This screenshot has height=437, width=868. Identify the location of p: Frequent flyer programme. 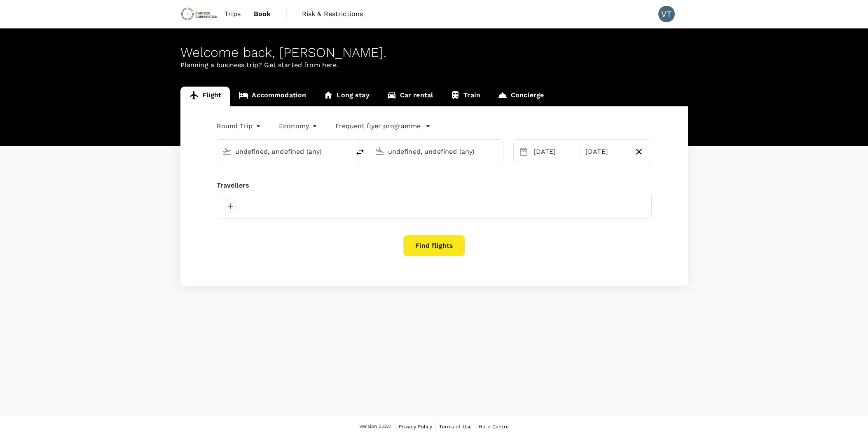
(378, 126).